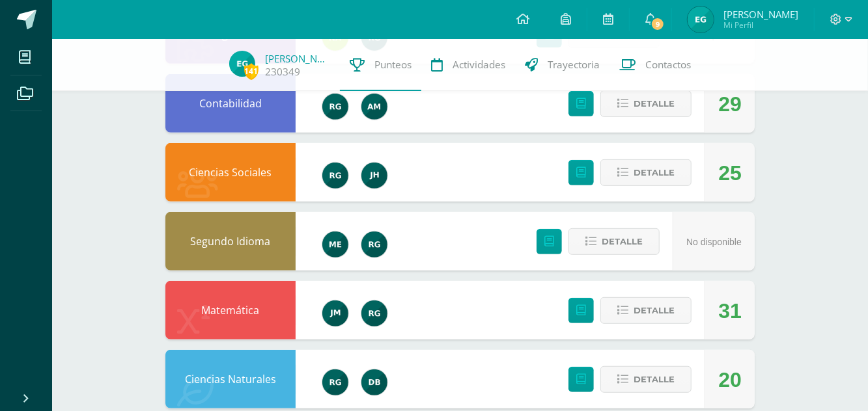 This screenshot has width=868, height=411. I want to click on div: Matemática, so click(230, 310).